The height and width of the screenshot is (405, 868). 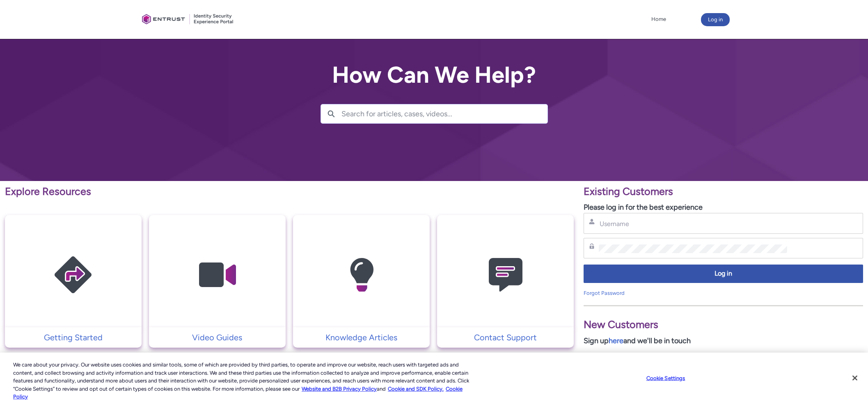 What do you see at coordinates (73, 338) in the screenshot?
I see `a: Getting Started` at bounding box center [73, 338].